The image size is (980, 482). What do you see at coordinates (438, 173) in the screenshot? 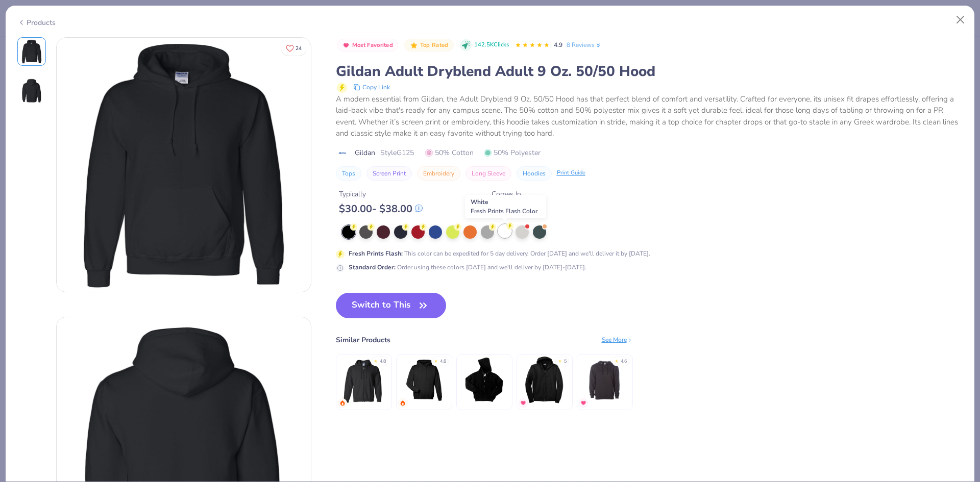
I see `button: Embroidery` at bounding box center [438, 173].